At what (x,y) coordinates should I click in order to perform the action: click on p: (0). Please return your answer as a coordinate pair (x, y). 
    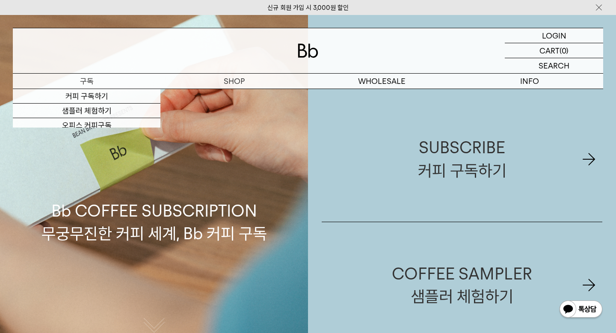
    Looking at the image, I should click on (564, 51).